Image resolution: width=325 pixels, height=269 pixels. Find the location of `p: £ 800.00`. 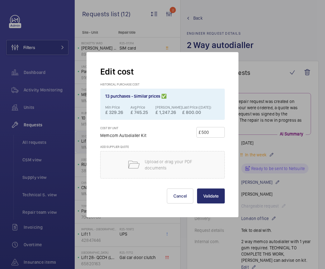

p: £ 800.00 is located at coordinates (201, 112).